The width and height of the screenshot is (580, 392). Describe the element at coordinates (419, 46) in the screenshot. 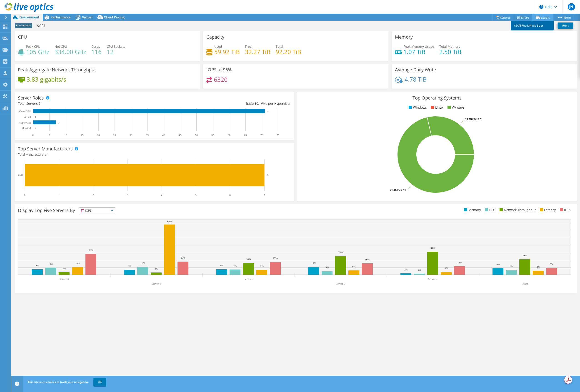

I see `span: Peak Memory Usage` at that location.